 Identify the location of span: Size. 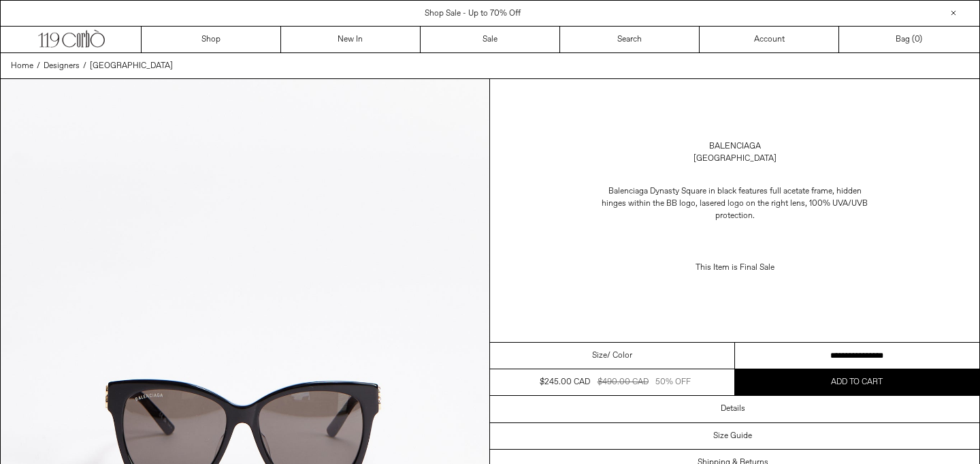
(600, 355).